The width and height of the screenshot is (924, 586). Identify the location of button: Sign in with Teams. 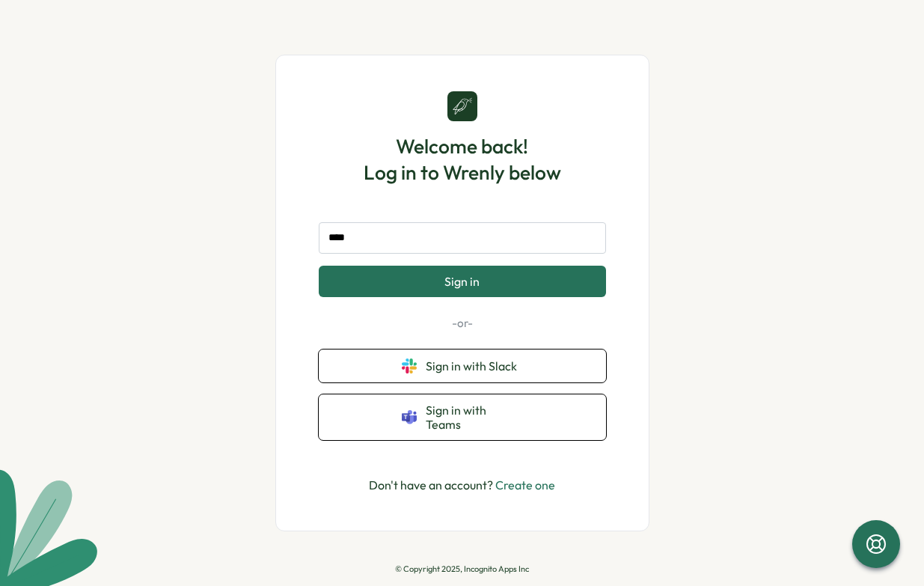
(462, 417).